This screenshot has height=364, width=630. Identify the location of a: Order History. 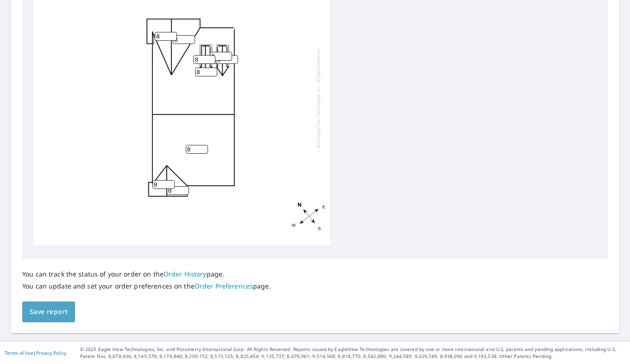
(185, 274).